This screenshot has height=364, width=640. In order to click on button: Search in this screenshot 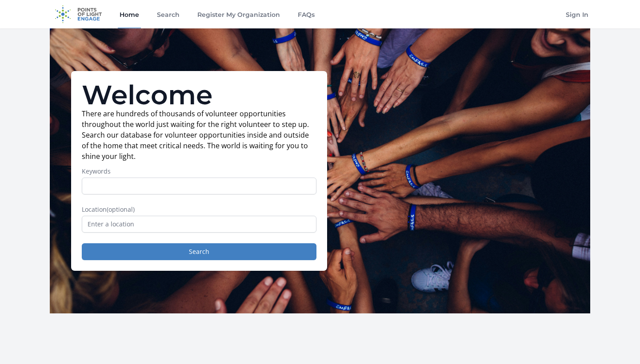, I will do `click(199, 252)`.